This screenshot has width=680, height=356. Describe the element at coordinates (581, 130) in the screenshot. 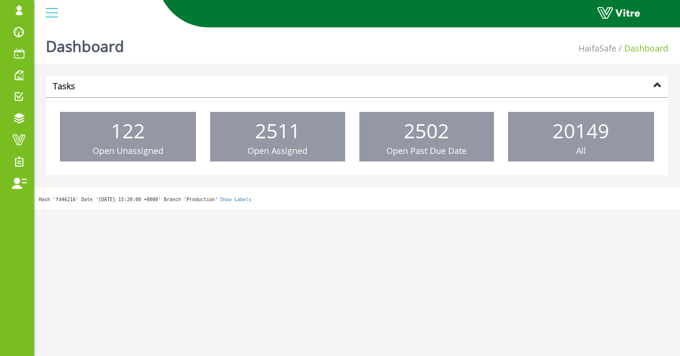

I see `span: 20149` at that location.